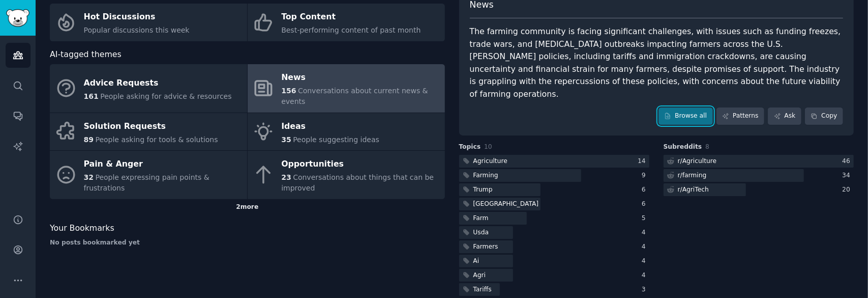 The height and width of the screenshot is (298, 868). Describe the element at coordinates (847, 189) in the screenshot. I see `div: 20` at that location.